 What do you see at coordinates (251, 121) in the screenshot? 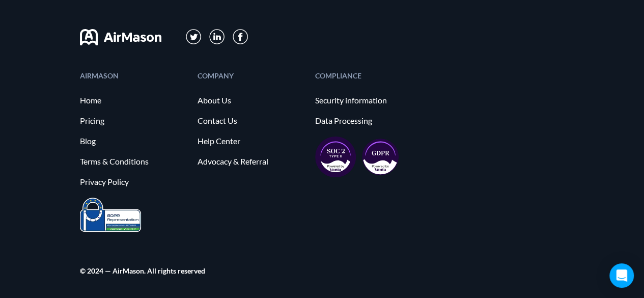
I see `a: Contact Us` at bounding box center [251, 121].